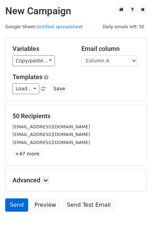 This screenshot has height=235, width=152. I want to click on a: Load..., so click(26, 89).